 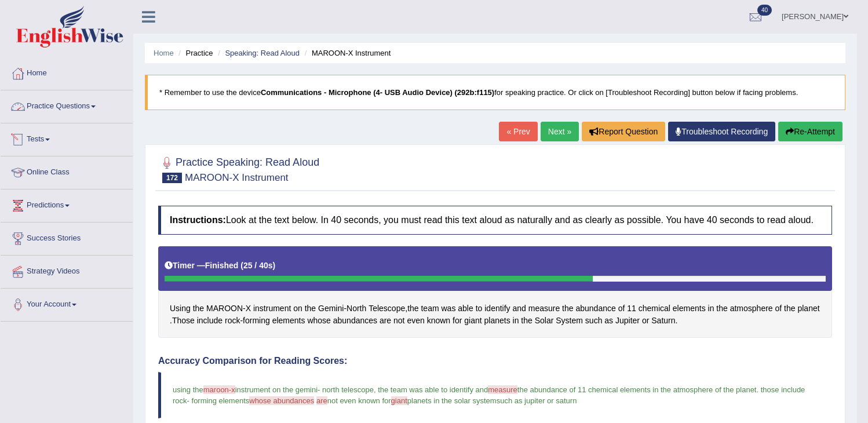 What do you see at coordinates (172, 178) in the screenshot?
I see `span: 172` at bounding box center [172, 178].